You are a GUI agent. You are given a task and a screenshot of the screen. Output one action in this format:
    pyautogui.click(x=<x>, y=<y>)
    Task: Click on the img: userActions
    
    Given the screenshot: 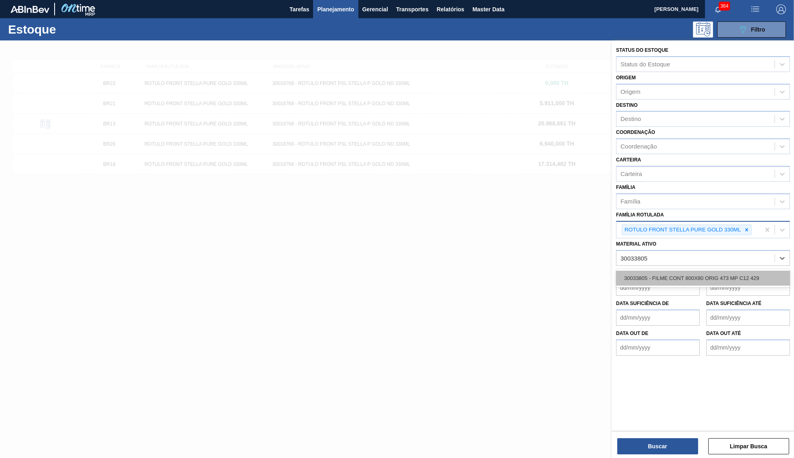 What is the action you would take?
    pyautogui.click(x=755, y=9)
    